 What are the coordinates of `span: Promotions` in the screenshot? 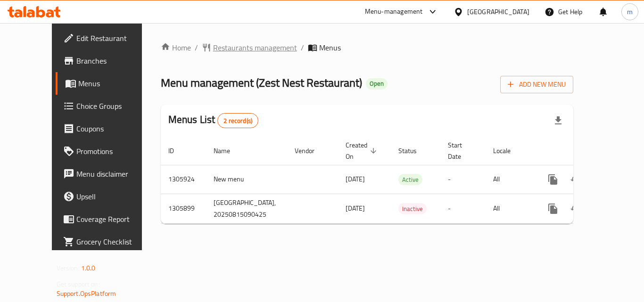 It's located at (114, 151).